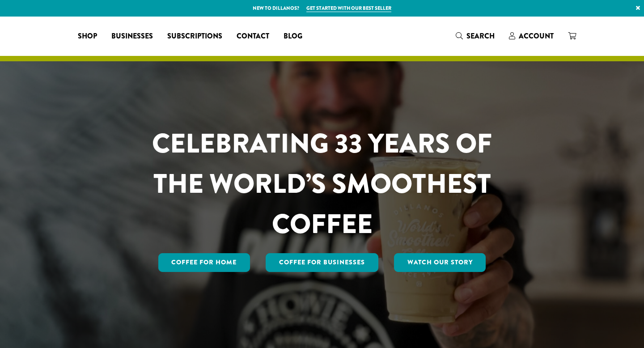 This screenshot has width=644, height=348. I want to click on a: Shop, so click(88, 36).